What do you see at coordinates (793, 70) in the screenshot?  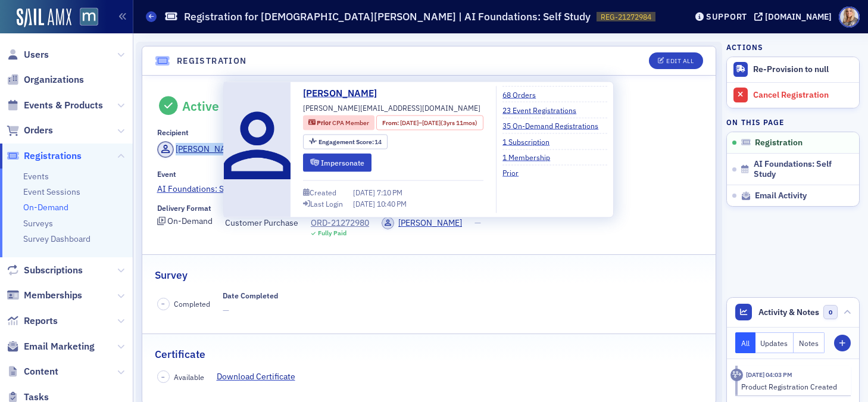 I see `button: Re-Provision to null` at bounding box center [793, 70].